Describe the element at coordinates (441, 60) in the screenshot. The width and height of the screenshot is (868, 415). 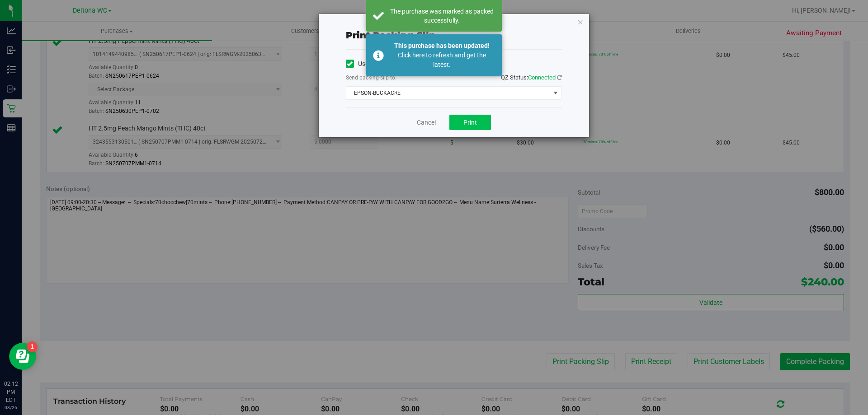
I see `div: Click here to refresh and get the latest.` at that location.